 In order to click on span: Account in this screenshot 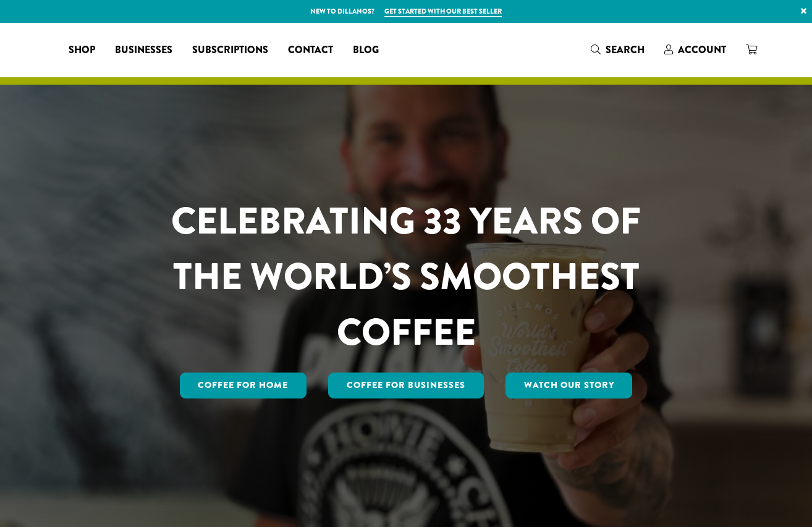, I will do `click(702, 49)`.